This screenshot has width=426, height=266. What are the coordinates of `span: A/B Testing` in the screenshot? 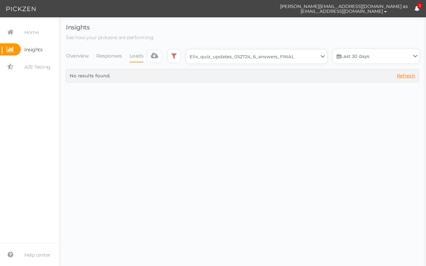 It's located at (37, 67).